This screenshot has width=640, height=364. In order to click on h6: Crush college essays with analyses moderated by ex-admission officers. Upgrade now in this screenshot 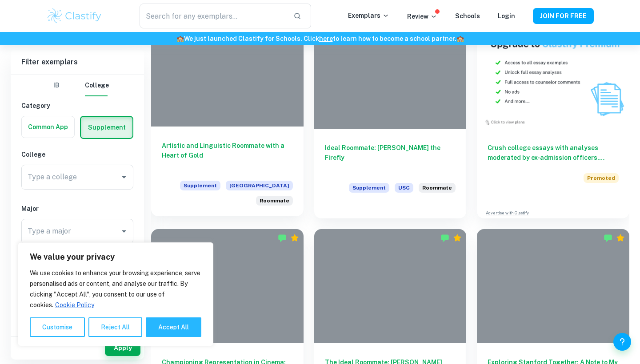, I will do `click(553, 153)`.